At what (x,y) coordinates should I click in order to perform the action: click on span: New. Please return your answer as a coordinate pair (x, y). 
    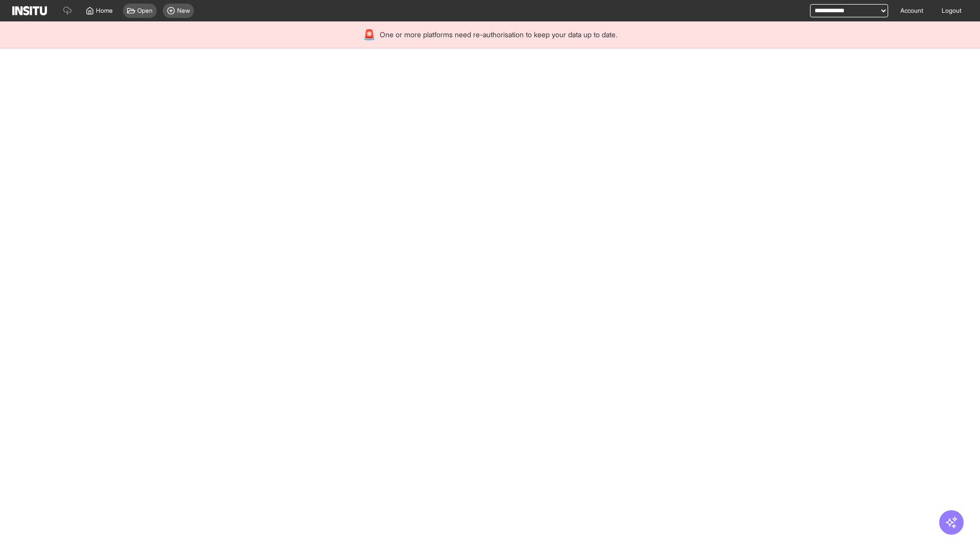
    Looking at the image, I should click on (183, 11).